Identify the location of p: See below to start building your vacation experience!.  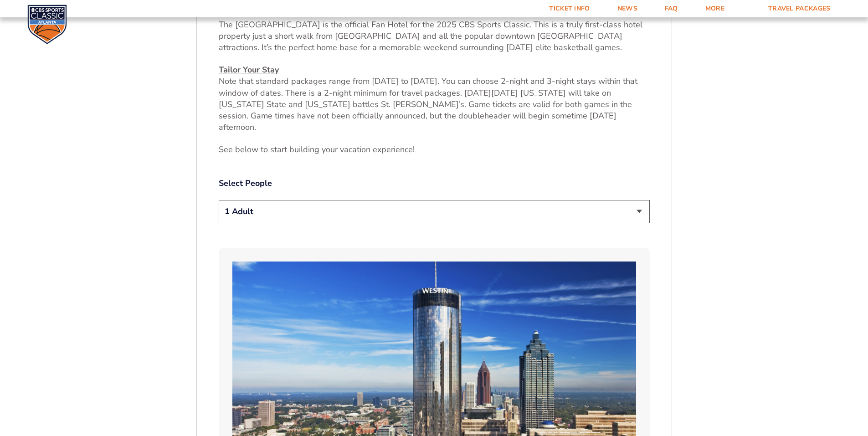
(434, 150).